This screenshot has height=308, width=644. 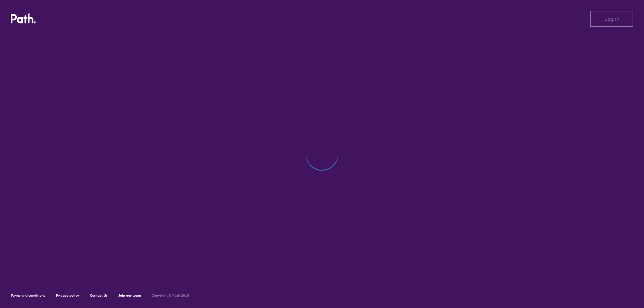 What do you see at coordinates (612, 19) in the screenshot?
I see `span: Log in` at bounding box center [612, 19].